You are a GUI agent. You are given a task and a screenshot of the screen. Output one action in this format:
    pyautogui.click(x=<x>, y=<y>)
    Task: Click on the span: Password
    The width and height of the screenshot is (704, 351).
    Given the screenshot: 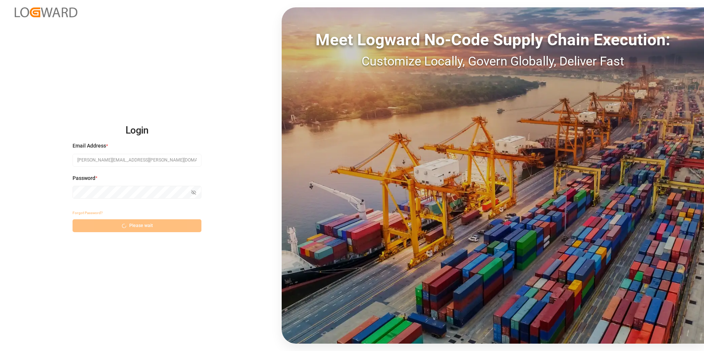 What is the action you would take?
    pyautogui.click(x=84, y=178)
    